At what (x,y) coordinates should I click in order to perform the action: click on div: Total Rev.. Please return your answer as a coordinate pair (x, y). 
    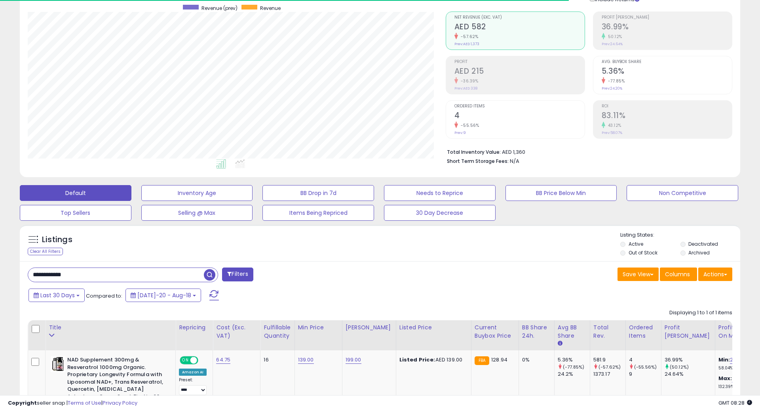
    Looking at the image, I should click on (608, 331).